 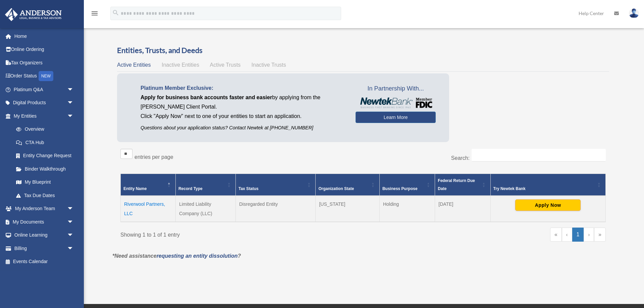 I want to click on span: Inactive Entities, so click(x=181, y=64).